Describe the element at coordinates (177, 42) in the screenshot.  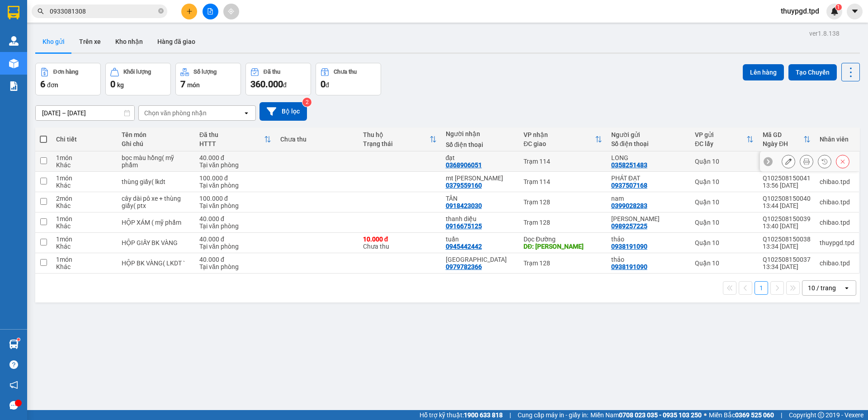
I see `button: Hàng đã giao` at that location.